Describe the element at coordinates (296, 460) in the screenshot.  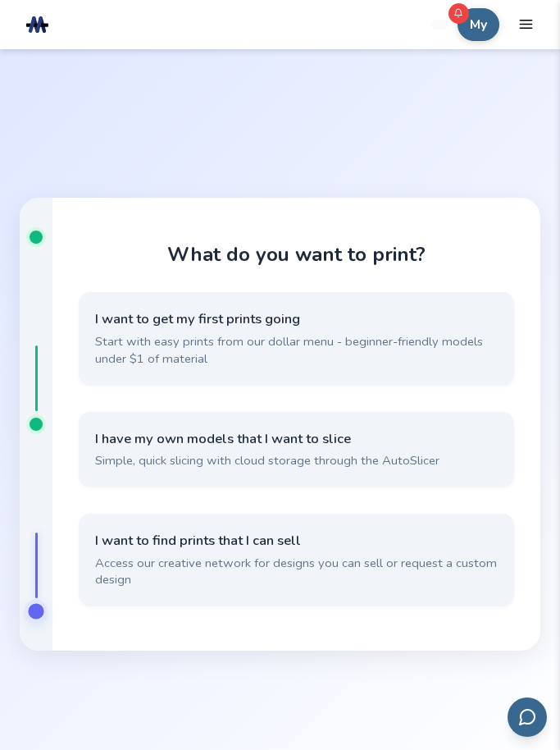
I see `span: Simple, quick slicing with cloud storage through the AutoSlicer` at that location.